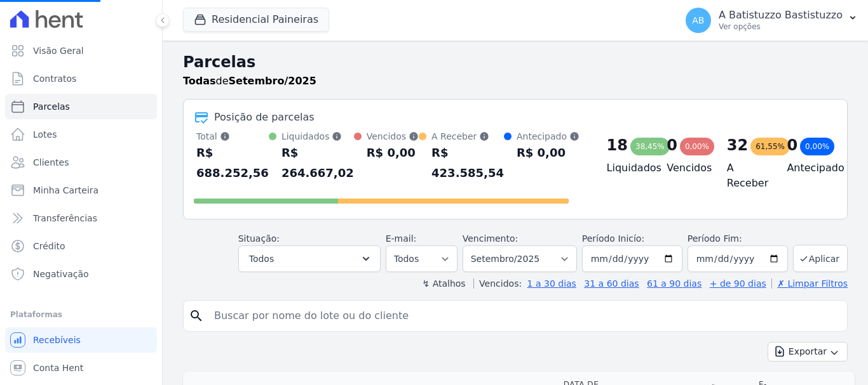 The width and height of the screenshot is (868, 385). Describe the element at coordinates (551, 283) in the screenshot. I see `a: 1 a 30 dias` at that location.